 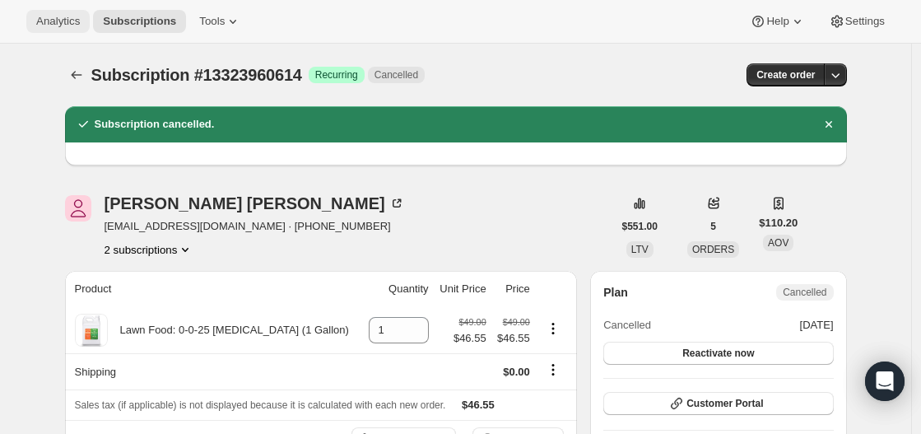 What do you see at coordinates (785, 75) in the screenshot?
I see `span: Create order` at bounding box center [785, 75].